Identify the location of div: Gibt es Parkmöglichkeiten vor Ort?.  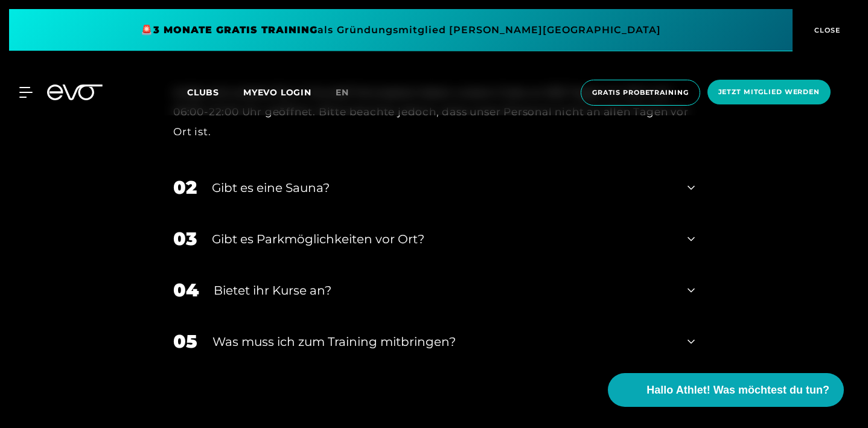
(442, 239).